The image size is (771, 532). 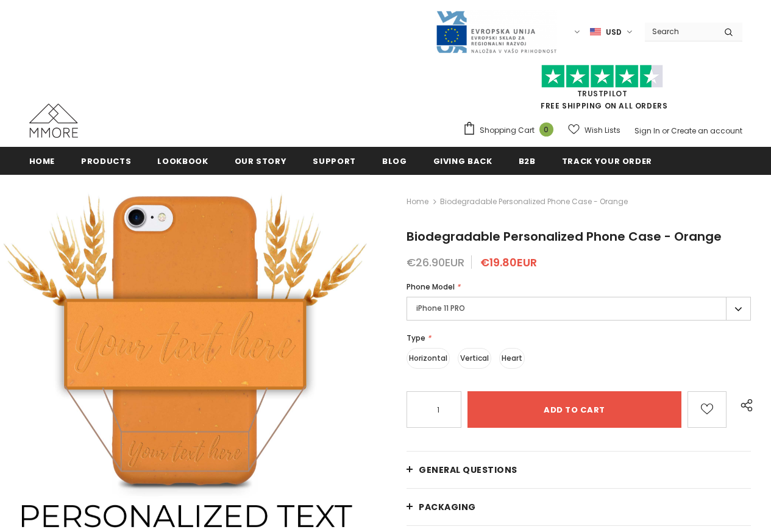 I want to click on span: or, so click(x=666, y=130).